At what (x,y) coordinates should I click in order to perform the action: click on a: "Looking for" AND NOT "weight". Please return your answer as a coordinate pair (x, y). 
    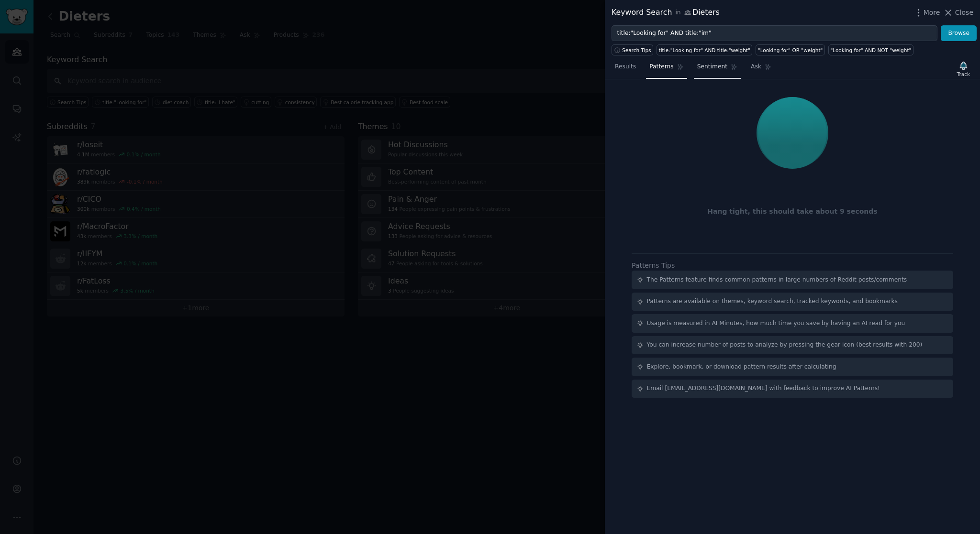
    Looking at the image, I should click on (871, 50).